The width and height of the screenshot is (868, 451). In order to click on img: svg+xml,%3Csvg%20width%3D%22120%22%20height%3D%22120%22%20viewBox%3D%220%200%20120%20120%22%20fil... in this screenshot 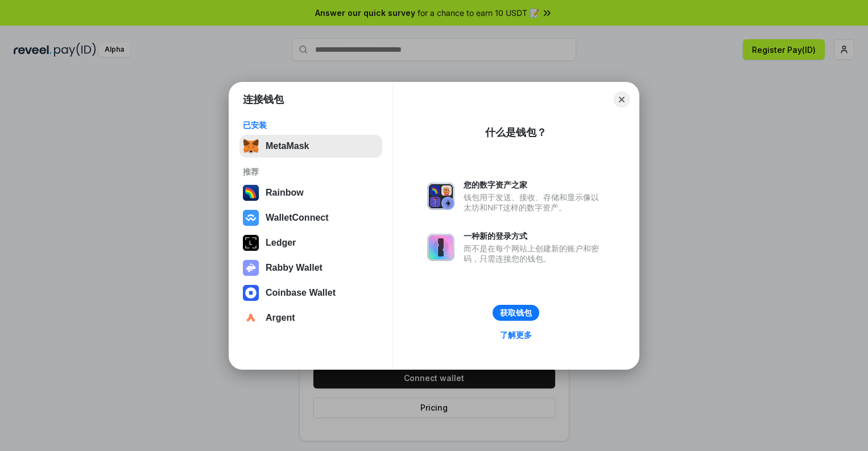, I will do `click(251, 193)`.